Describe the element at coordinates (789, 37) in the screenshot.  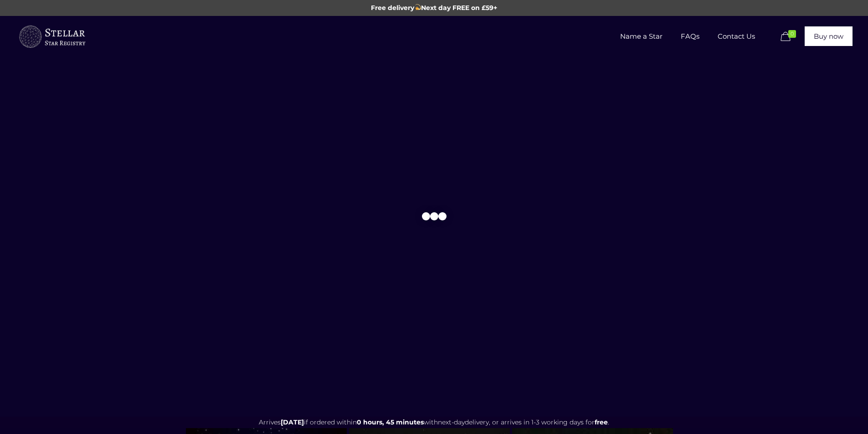
I see `a: 0` at that location.